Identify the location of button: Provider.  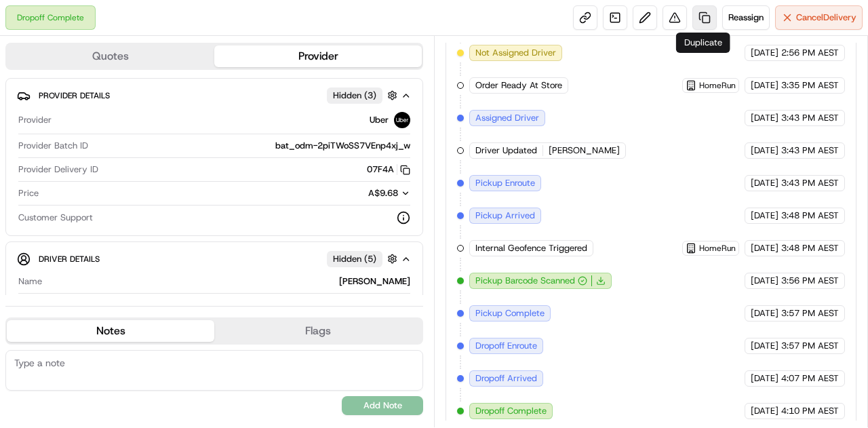
(318, 56).